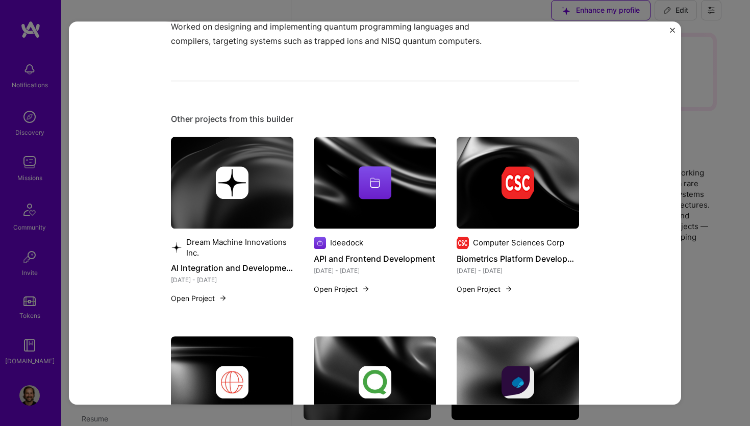 The width and height of the screenshot is (750, 426). I want to click on div: Dream Machine Innovations Inc., so click(240, 248).